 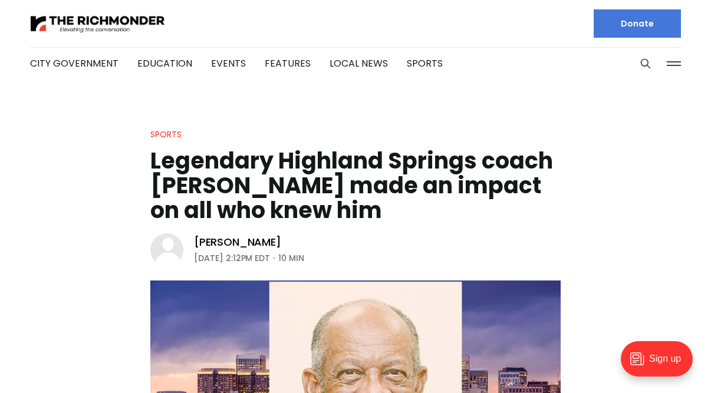 I want to click on img: The Richmonder, so click(x=98, y=24).